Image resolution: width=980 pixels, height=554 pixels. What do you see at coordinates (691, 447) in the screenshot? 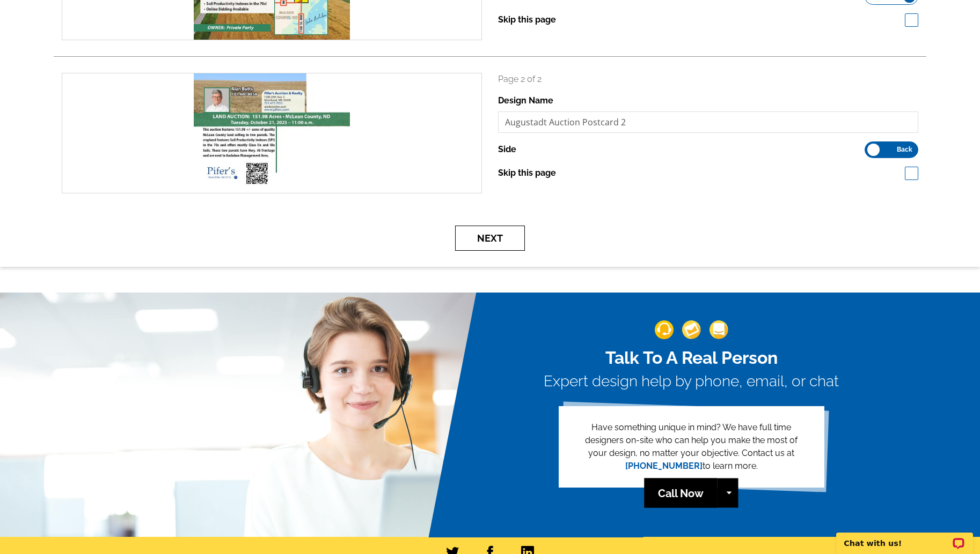
I see `p: Have something unique in mind? We have full time designers on-site who can help you make the most...` at bounding box center [691, 447].